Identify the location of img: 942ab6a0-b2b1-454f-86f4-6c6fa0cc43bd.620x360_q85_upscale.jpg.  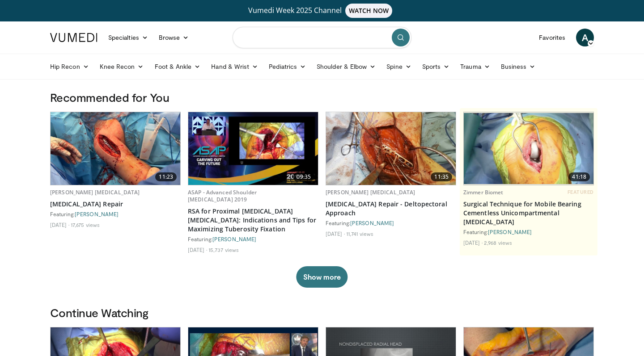
(115, 148).